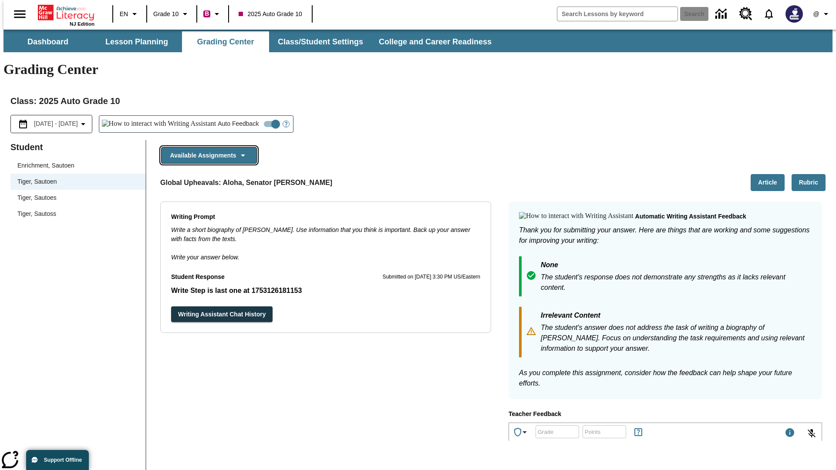 This screenshot has height=470, width=836. I want to click on a: Resource Center, Will open in new tab, so click(746, 14).